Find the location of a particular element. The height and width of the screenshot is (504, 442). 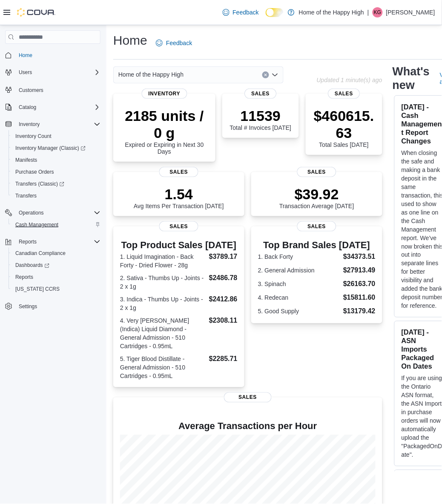

button: Cash Management is located at coordinates (56, 225).